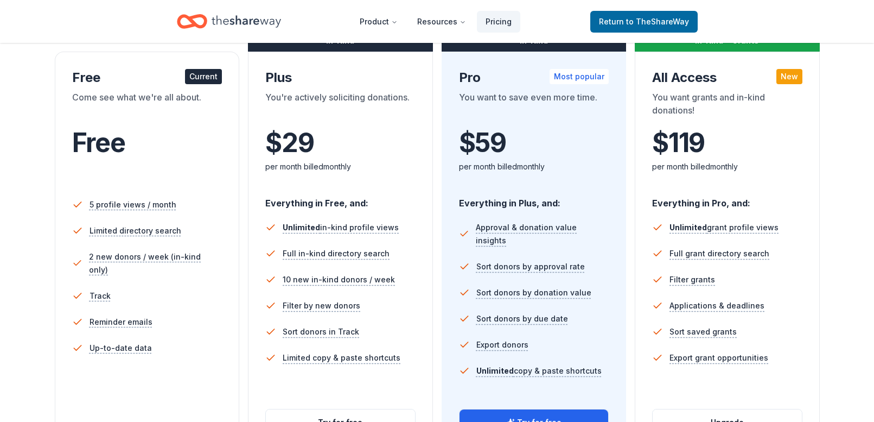  I want to click on button: Resources, so click(442, 22).